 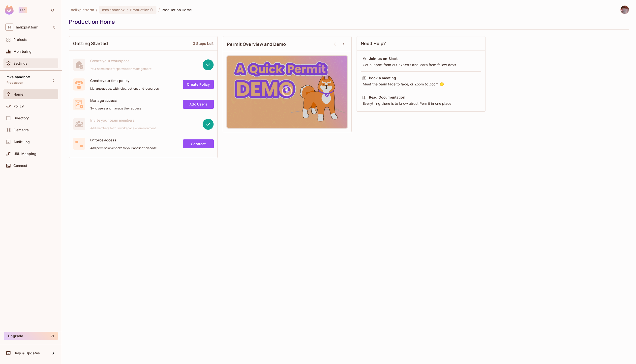 I want to click on span: Audit Log, so click(x=21, y=142).